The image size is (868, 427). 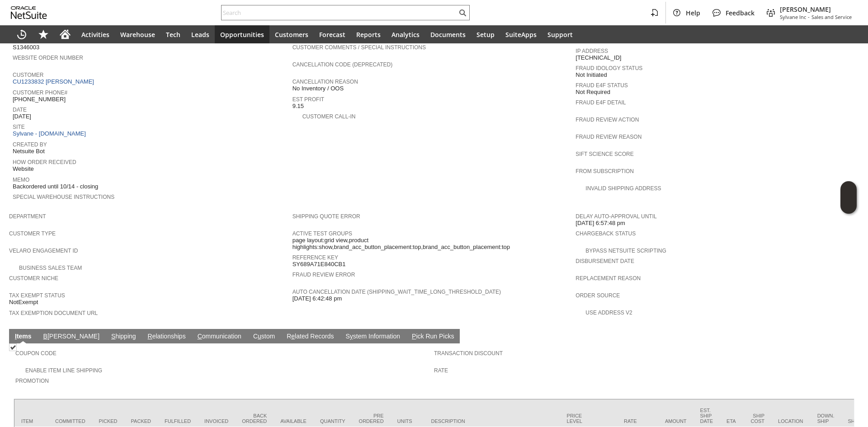 I want to click on div: Down. Ship, so click(x=825, y=418).